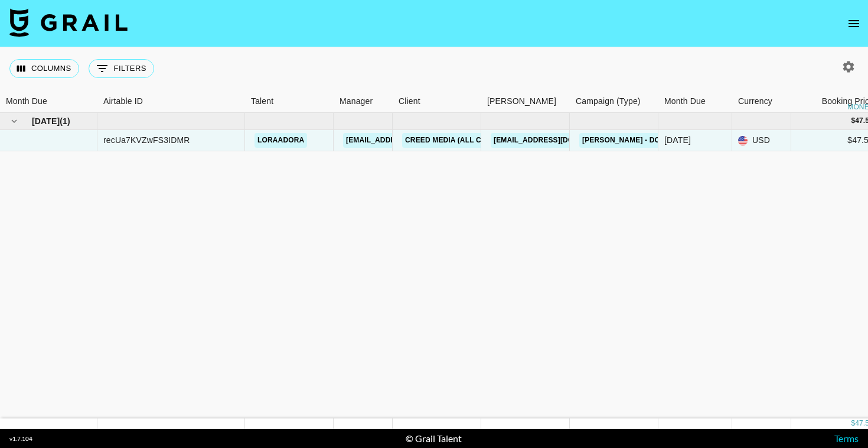 The image size is (868, 448). I want to click on span: ( 1 ), so click(65, 121).